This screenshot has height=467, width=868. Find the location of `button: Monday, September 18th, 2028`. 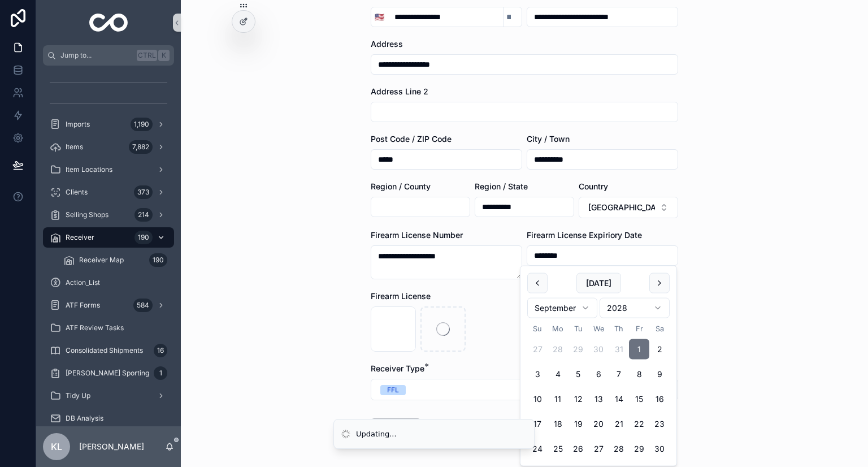

button: Monday, September 18th, 2028 is located at coordinates (558, 424).